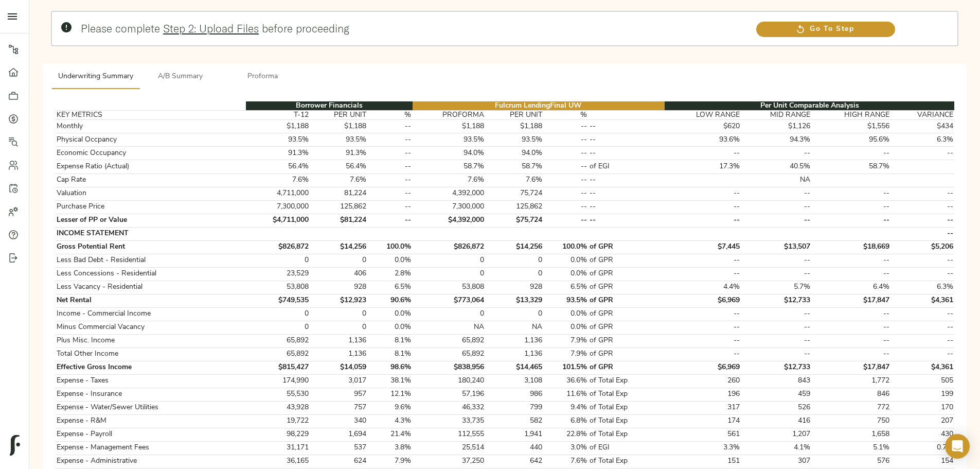 This screenshot has height=469, width=980. Describe the element at coordinates (777, 368) in the screenshot. I see `td: $12,733` at that location.